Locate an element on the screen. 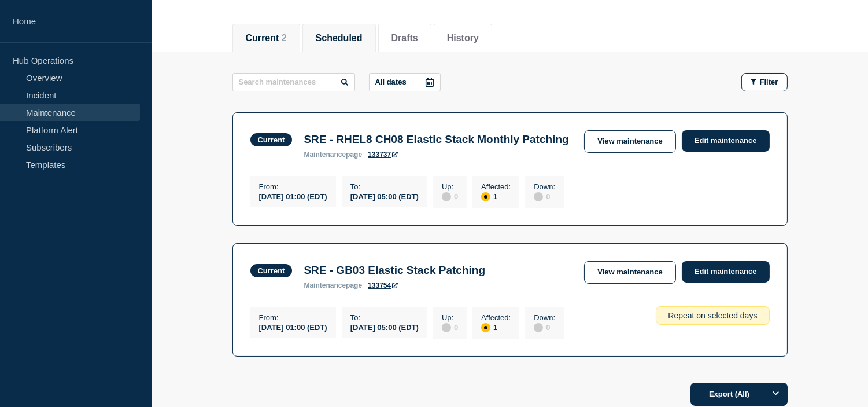  div: Repeat on selected days is located at coordinates (713, 316).